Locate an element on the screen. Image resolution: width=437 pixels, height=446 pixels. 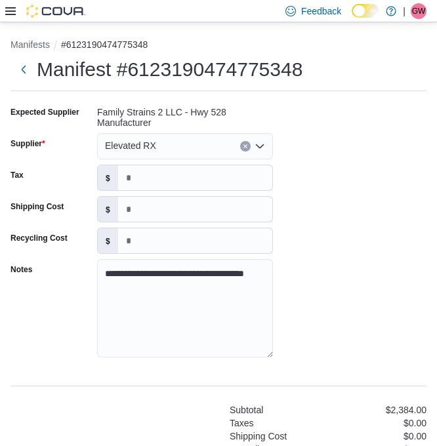
label: Notes is located at coordinates (21, 269).